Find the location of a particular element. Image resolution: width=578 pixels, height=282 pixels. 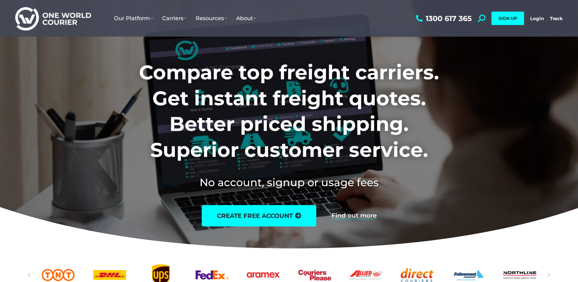

span: About is located at coordinates (246, 18).